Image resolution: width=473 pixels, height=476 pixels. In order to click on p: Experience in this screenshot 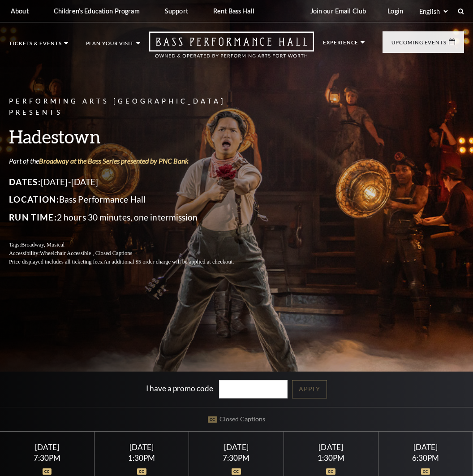, I will do `click(340, 45)`.